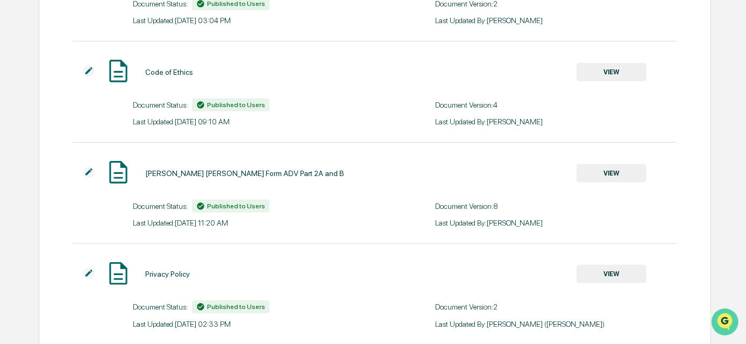 The height and width of the screenshot is (344, 746). I want to click on div: Past conversations, so click(40, 144).